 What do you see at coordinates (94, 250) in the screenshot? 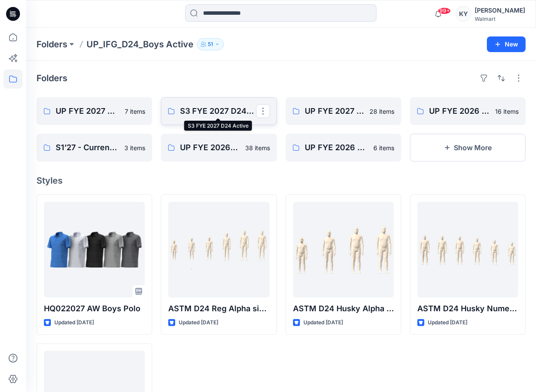
I see `a: HQ022027 AW Boys Polo` at bounding box center [94, 250].